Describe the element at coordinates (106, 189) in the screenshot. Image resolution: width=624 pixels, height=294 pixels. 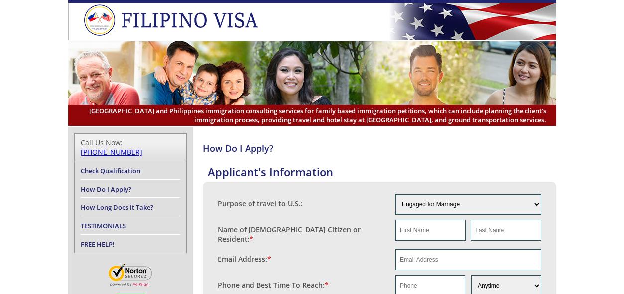
I see `a: How Do I Apply?` at that location.